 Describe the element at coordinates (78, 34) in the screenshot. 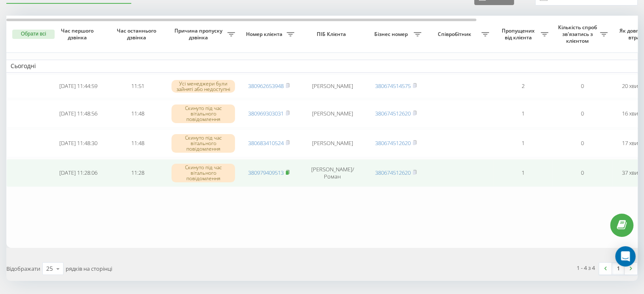

I see `span: Час першого дзвінка` at that location.